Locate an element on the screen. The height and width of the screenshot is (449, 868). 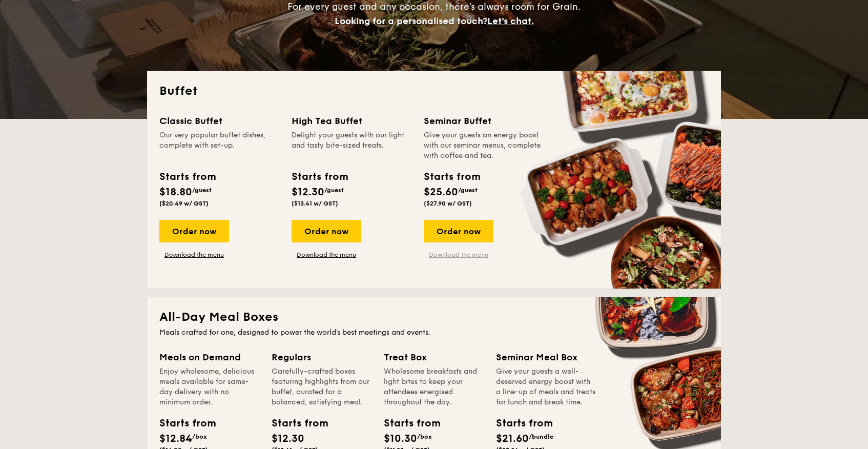
span: ($20.49 w/ GST) is located at coordinates (184, 204).